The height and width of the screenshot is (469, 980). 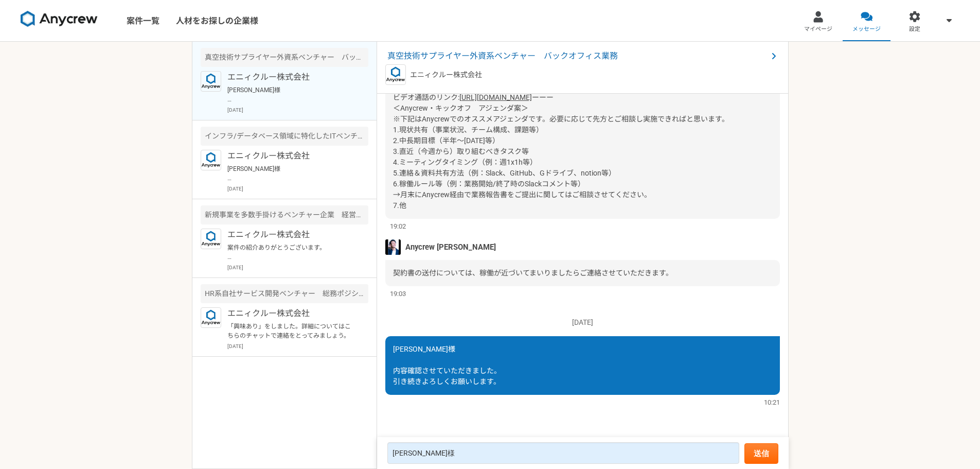 I want to click on span: 10:21, so click(x=772, y=402).